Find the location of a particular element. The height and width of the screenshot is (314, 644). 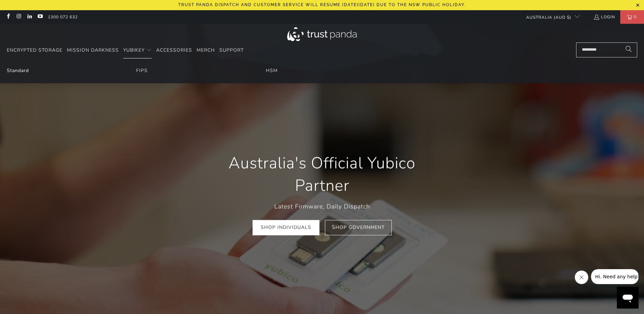

h1: Australia's Official Yubico Partner is located at coordinates (322, 175).